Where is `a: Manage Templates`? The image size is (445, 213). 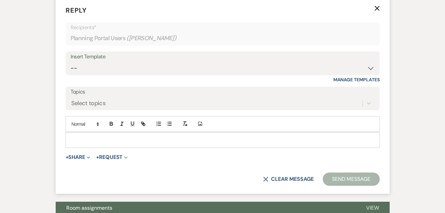 a: Manage Templates is located at coordinates (356, 79).